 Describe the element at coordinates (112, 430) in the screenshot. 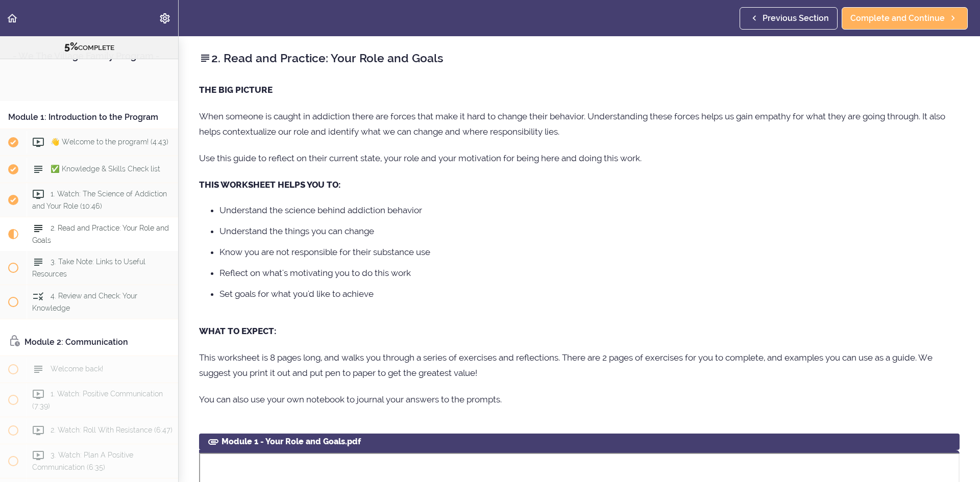

I see `span: 2. Watch: Roll With Resistance (6:47)` at that location.